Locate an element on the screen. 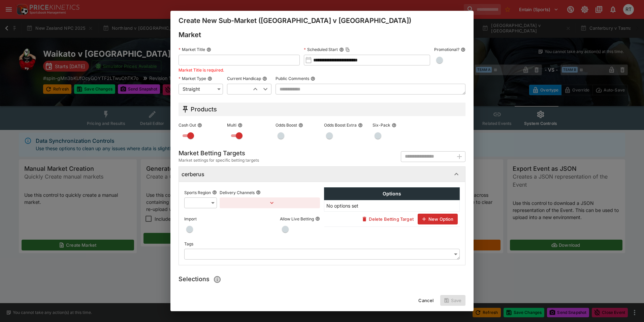  button: Scheduled StartCopy To Clipboard is located at coordinates (342, 50).